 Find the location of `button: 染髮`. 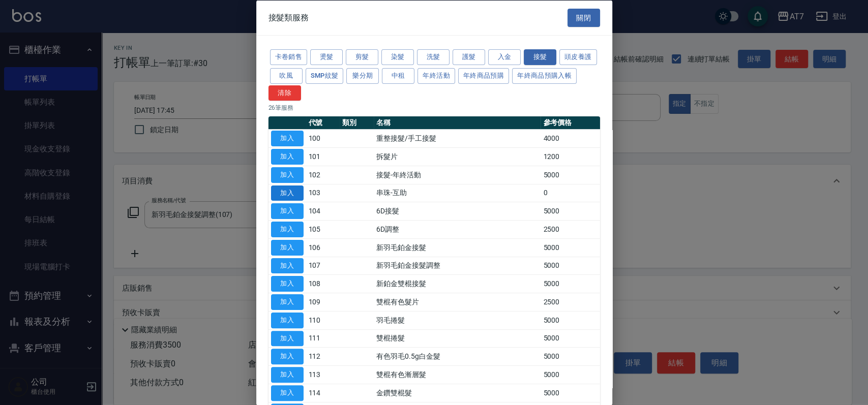

button: 染髮 is located at coordinates (397, 57).